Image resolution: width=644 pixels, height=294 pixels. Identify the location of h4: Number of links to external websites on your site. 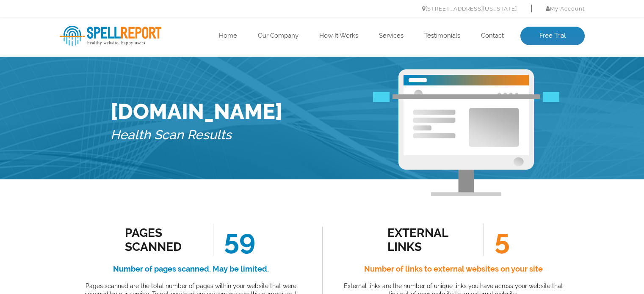
(453, 269).